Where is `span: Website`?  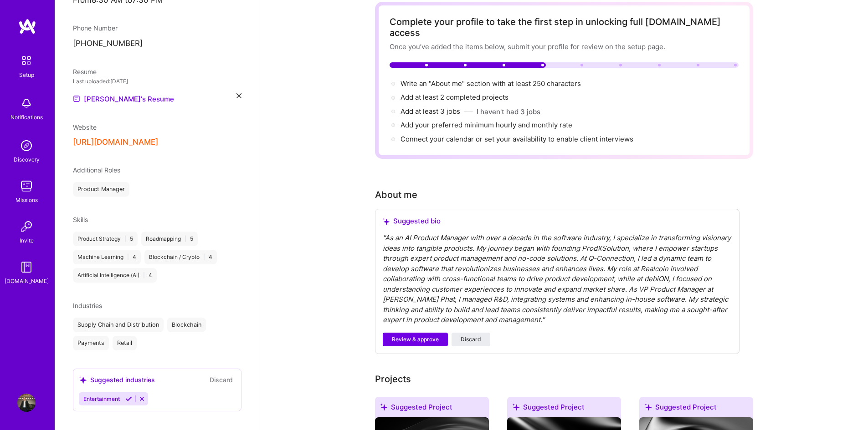
span: Website is located at coordinates (85, 127).